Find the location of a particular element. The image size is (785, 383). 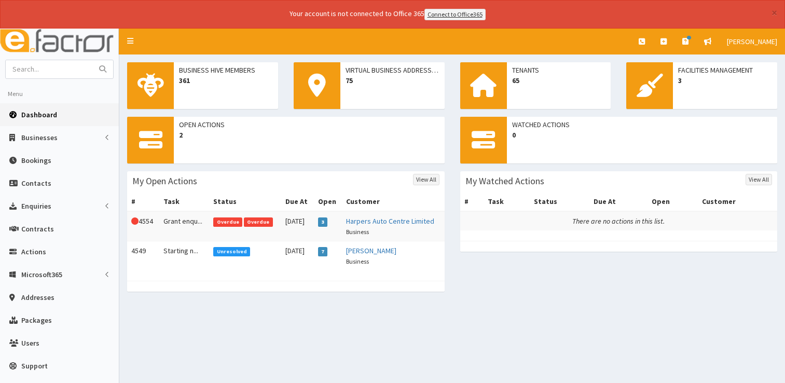

span: Packages is located at coordinates (36, 320).